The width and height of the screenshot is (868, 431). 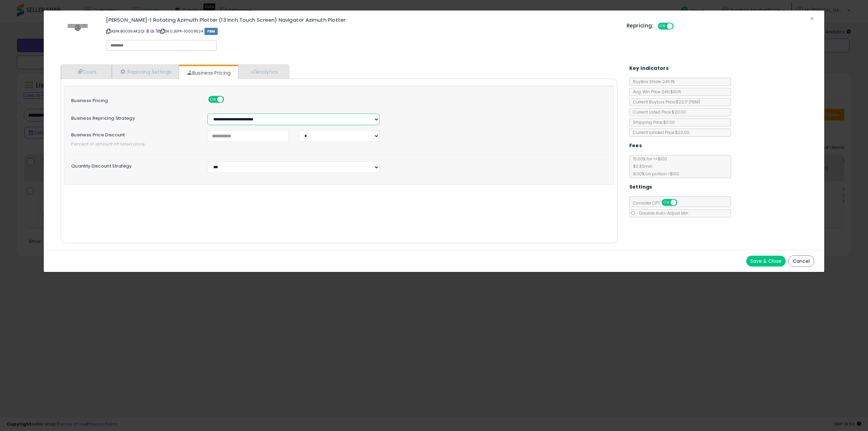 I want to click on h1: Support, so click(x=43, y=9).